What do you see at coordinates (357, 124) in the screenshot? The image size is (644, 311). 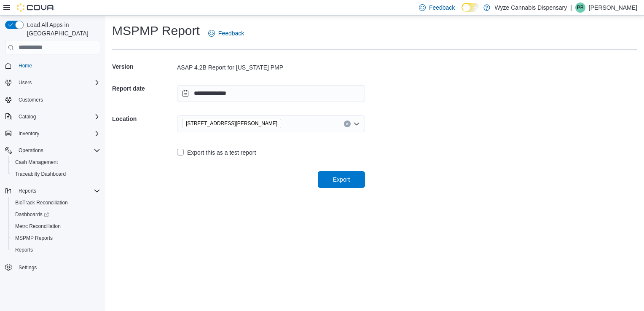 I see `button: Open list of options` at bounding box center [357, 124].